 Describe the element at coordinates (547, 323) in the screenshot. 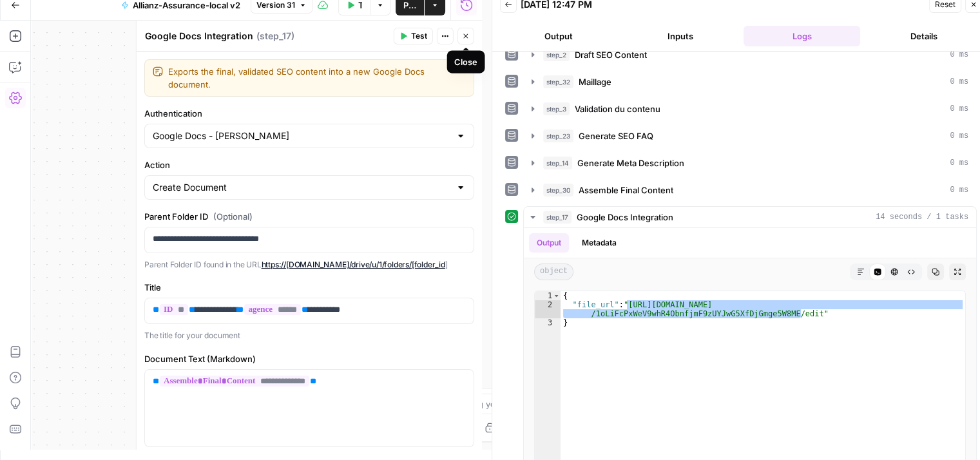

I see `div: 3` at that location.